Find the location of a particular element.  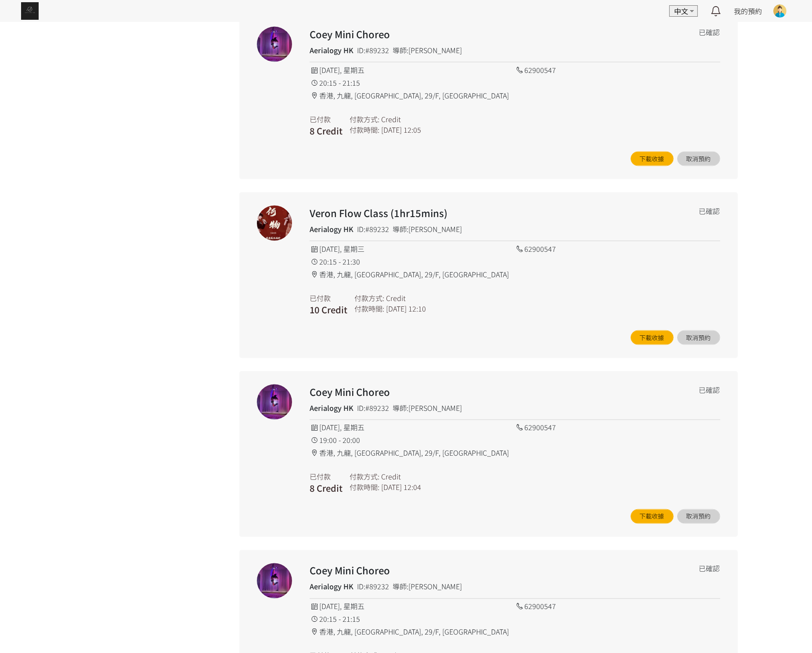

img: img_61c0148bb0266 is located at coordinates (30, 11).